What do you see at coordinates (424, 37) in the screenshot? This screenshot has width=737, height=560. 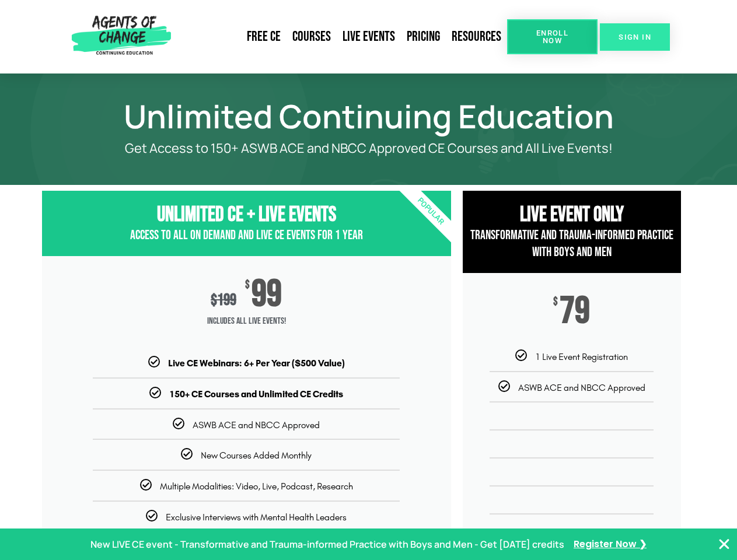 I see `a: Pricing` at bounding box center [424, 37].